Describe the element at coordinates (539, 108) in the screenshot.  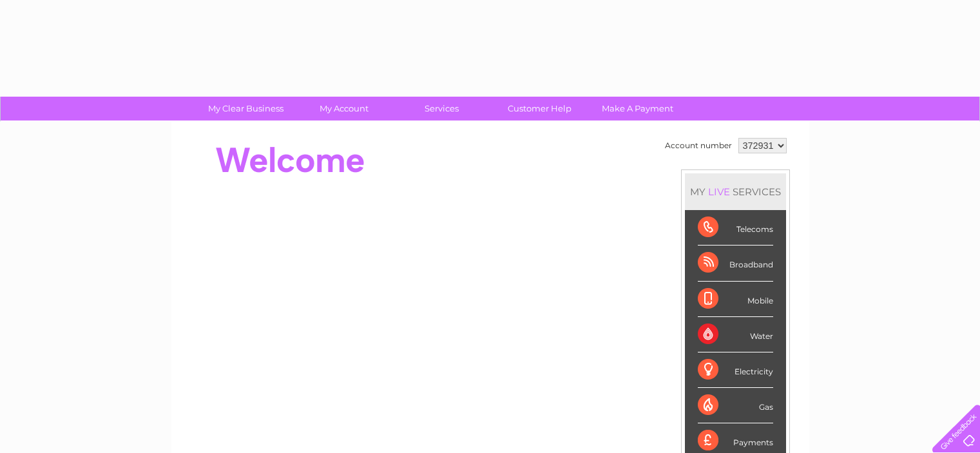
I see `a: Customer Help` at that location.